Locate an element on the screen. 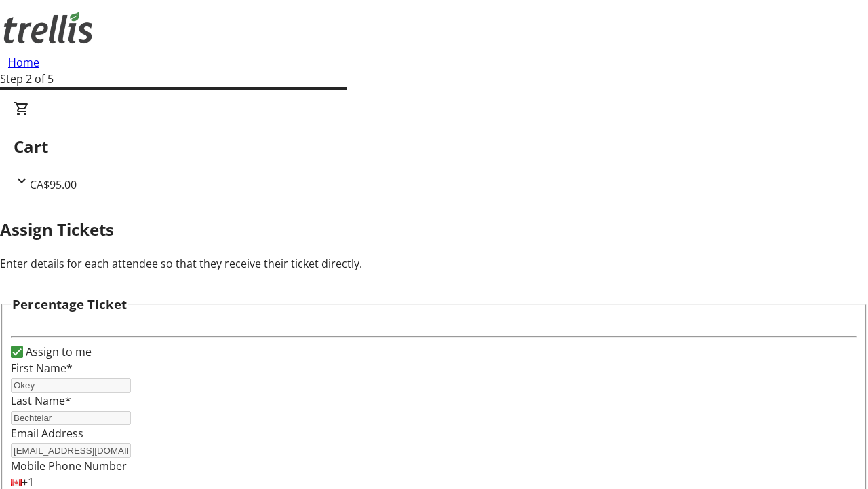 This screenshot has height=489, width=868. label: Last Name* is located at coordinates (41, 400).